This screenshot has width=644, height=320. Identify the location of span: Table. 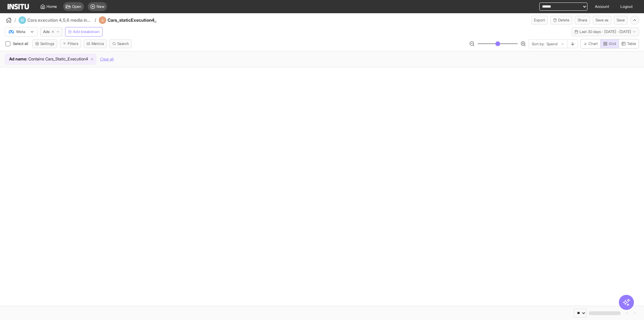
(632, 44).